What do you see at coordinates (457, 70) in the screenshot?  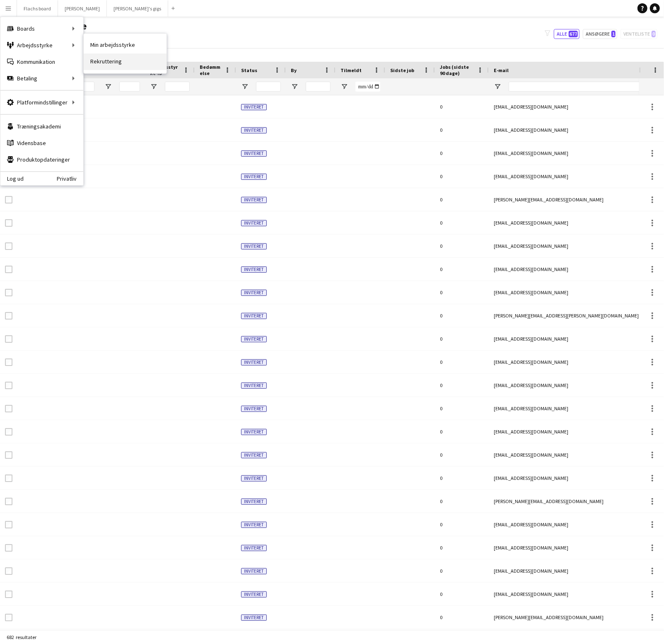 I see `span: Jobs (sidste 90 dage)` at bounding box center [457, 70].